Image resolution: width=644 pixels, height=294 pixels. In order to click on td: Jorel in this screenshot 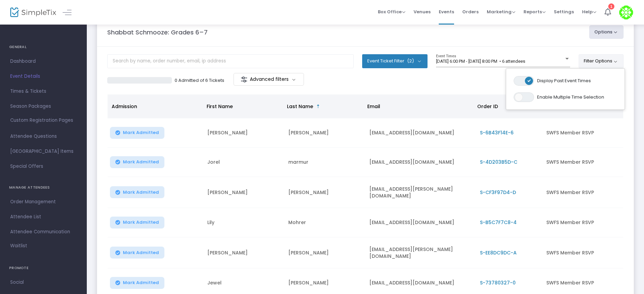, I will do `click(244, 162)`.